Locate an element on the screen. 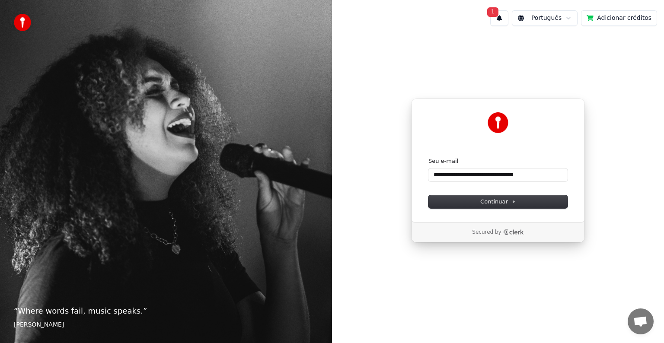  button: Continuar is located at coordinates (498, 202).